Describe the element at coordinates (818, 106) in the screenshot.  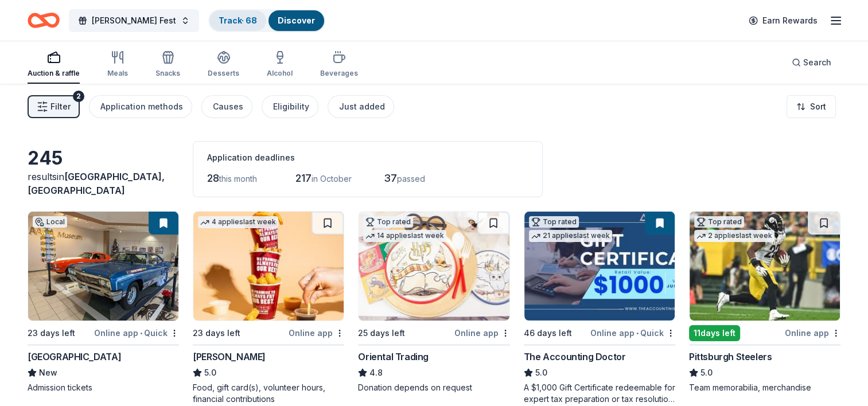
I see `span: Sort` at that location.